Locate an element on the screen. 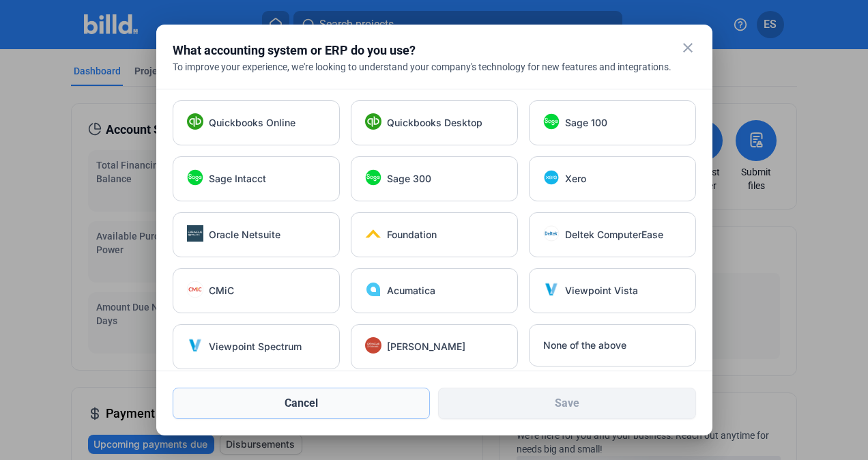 The image size is (868, 460). span: Oracle Netsuite is located at coordinates (244, 235).